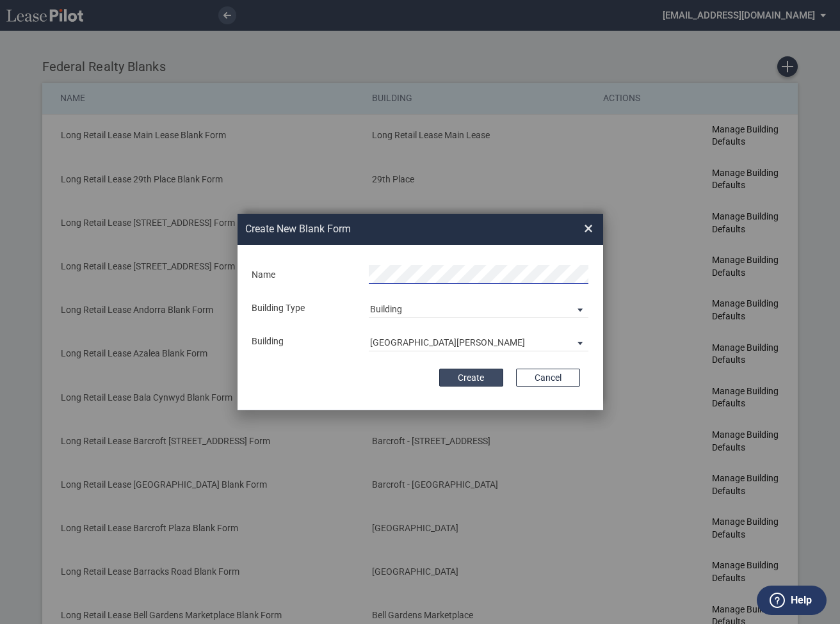 Image resolution: width=840 pixels, height=624 pixels. What do you see at coordinates (303, 308) in the screenshot?
I see `div: Building Type` at bounding box center [303, 308].